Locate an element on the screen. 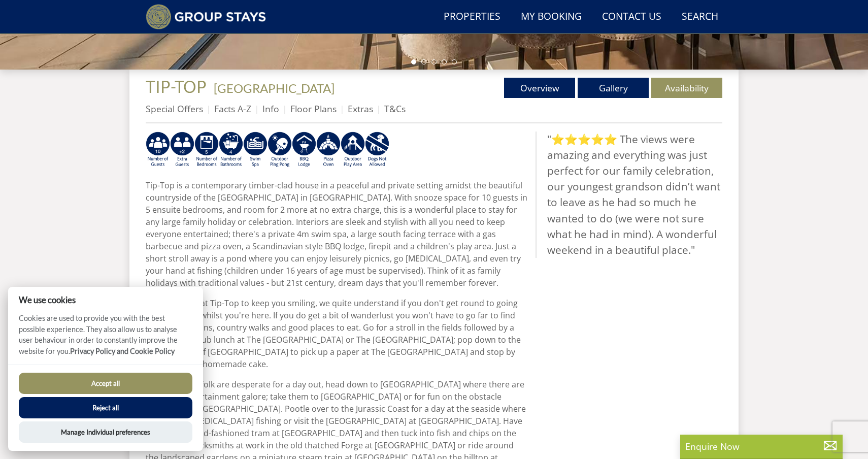 This screenshot has height=459, width=868. a: Floor Plans is located at coordinates (313, 109).